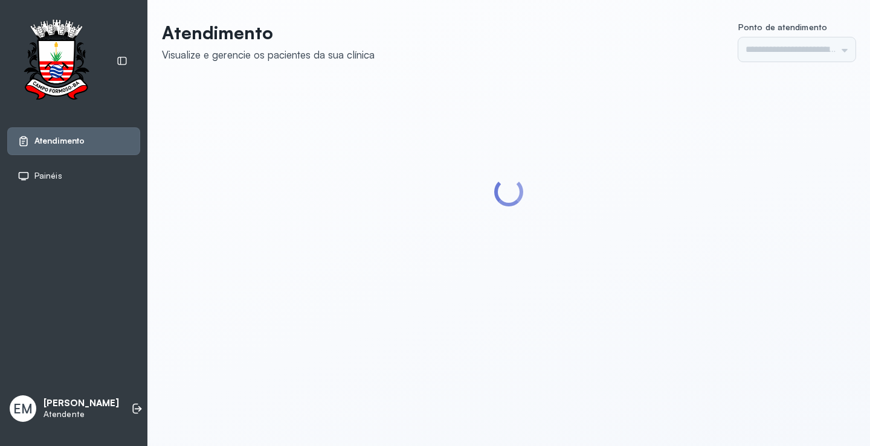  What do you see at coordinates (23, 409) in the screenshot?
I see `span: EM` at bounding box center [23, 409].